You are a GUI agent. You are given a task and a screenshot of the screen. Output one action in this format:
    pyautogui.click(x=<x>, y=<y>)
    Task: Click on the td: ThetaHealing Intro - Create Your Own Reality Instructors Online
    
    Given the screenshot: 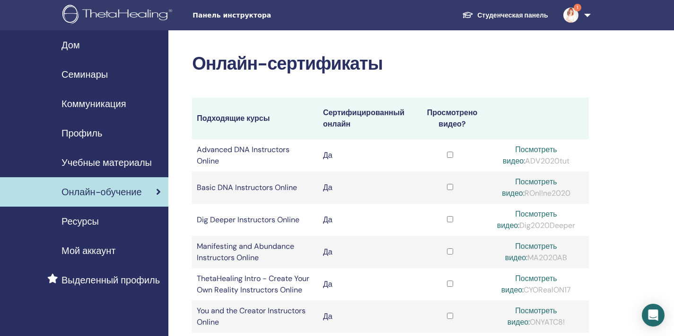 What is the action you would take?
    pyautogui.click(x=255, y=284)
    